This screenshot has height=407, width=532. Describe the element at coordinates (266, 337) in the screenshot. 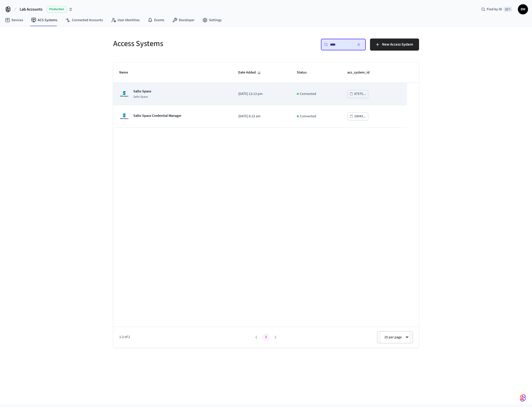

I see `button: page 1` at that location.